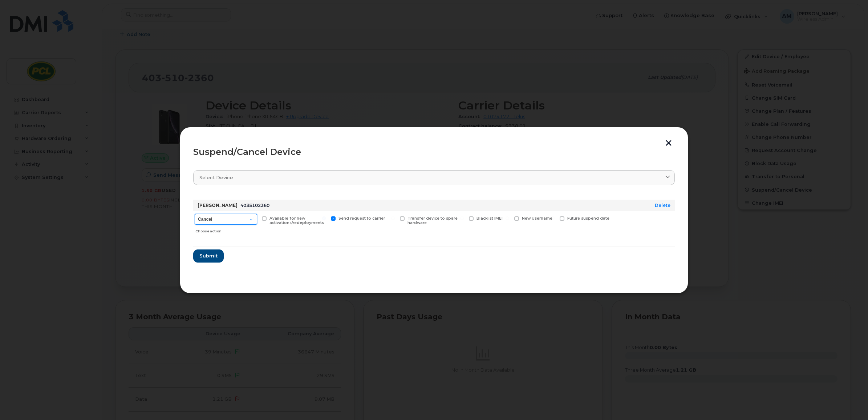 The image size is (868, 420). What do you see at coordinates (588, 218) in the screenshot?
I see `span: Future suspend date` at bounding box center [588, 218].